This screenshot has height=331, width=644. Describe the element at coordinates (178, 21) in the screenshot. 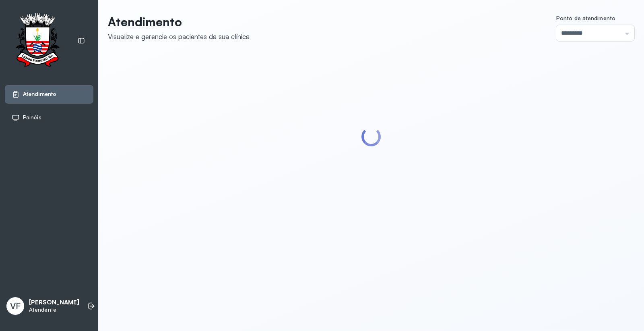

I see `p: Atendimento` at that location.